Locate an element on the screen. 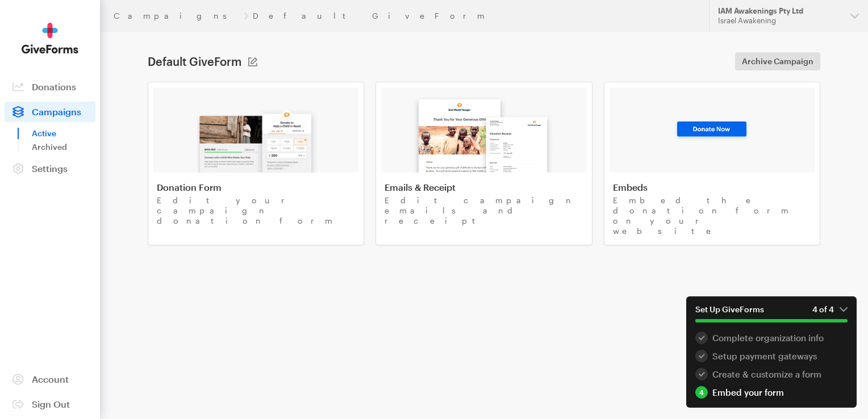  p: Edit campaign emails and receipt is located at coordinates (483, 210).